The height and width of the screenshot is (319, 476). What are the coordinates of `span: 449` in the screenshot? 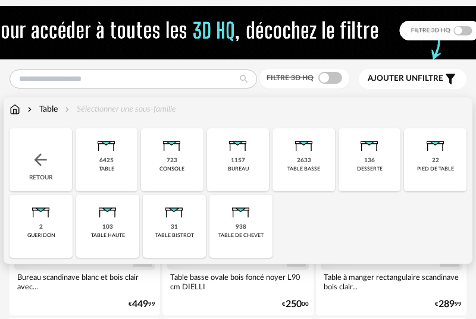 It's located at (140, 305).